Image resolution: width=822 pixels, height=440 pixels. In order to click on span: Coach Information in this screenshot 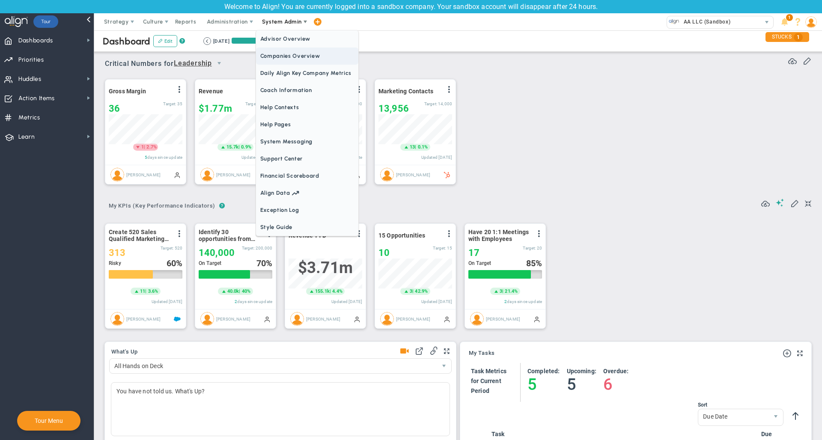, I will do `click(307, 90)`.